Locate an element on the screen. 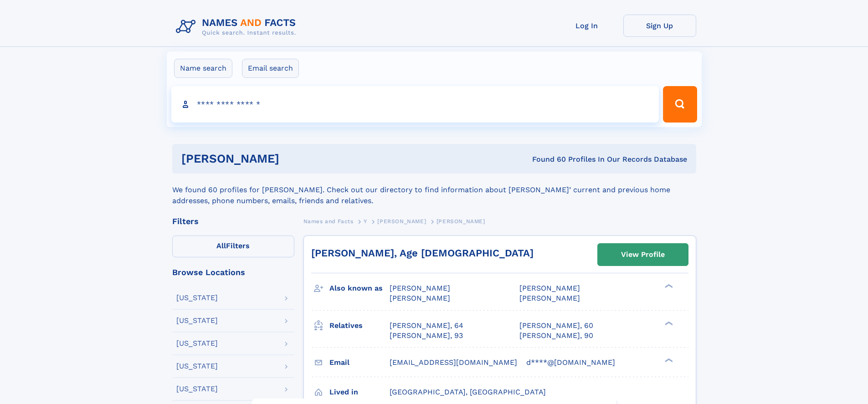 This screenshot has height=404, width=868. h3: Email is located at coordinates (360, 362).